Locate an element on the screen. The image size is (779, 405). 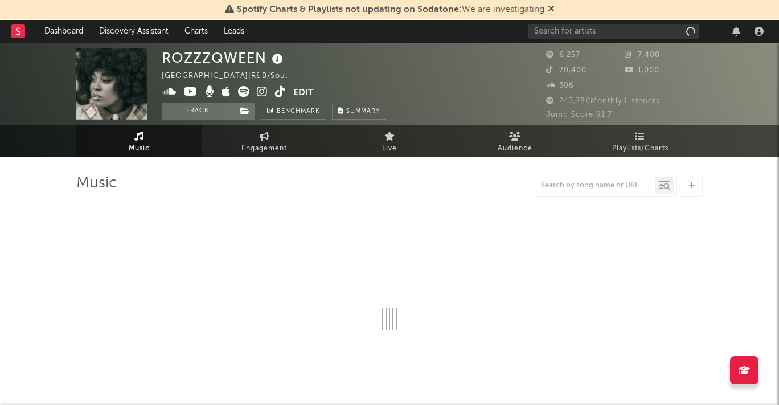
span: 6,257 is located at coordinates (563, 55).